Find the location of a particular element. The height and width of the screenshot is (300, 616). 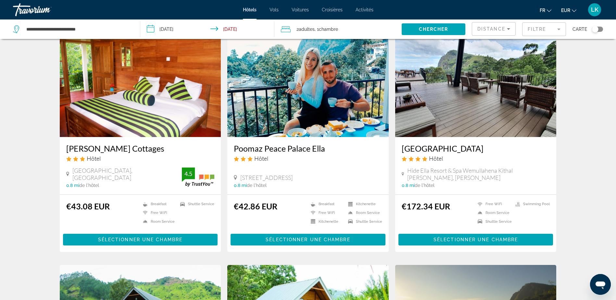

span: , 1 is located at coordinates (326, 29).